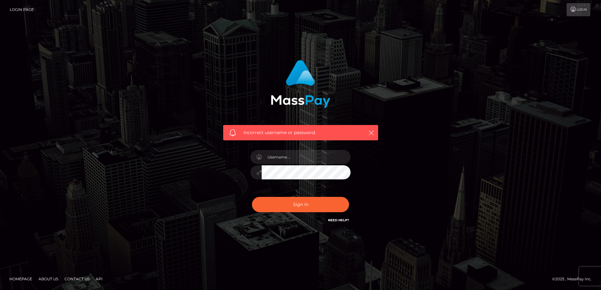  What do you see at coordinates (306, 157) in the screenshot?
I see `input: Username...` at bounding box center [306, 157].